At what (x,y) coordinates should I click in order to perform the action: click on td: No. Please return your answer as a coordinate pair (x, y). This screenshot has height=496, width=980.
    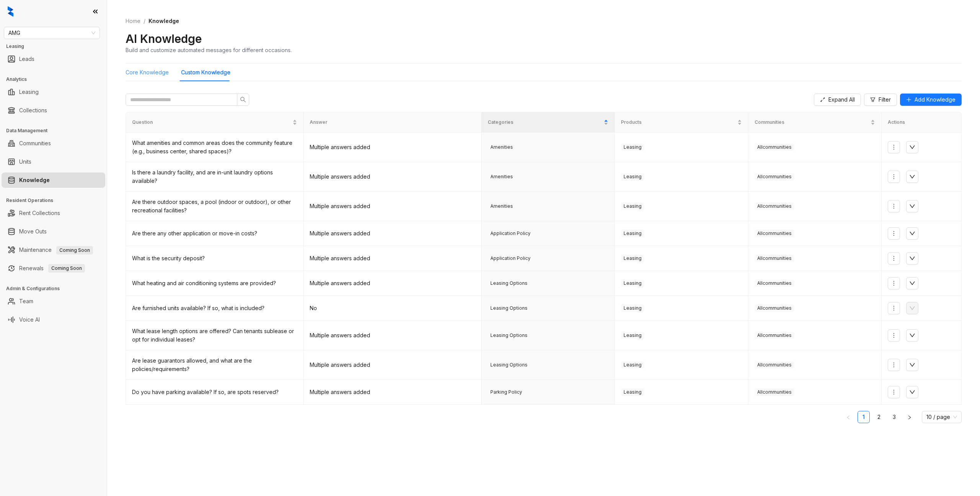
    Looking at the image, I should click on (392, 308).